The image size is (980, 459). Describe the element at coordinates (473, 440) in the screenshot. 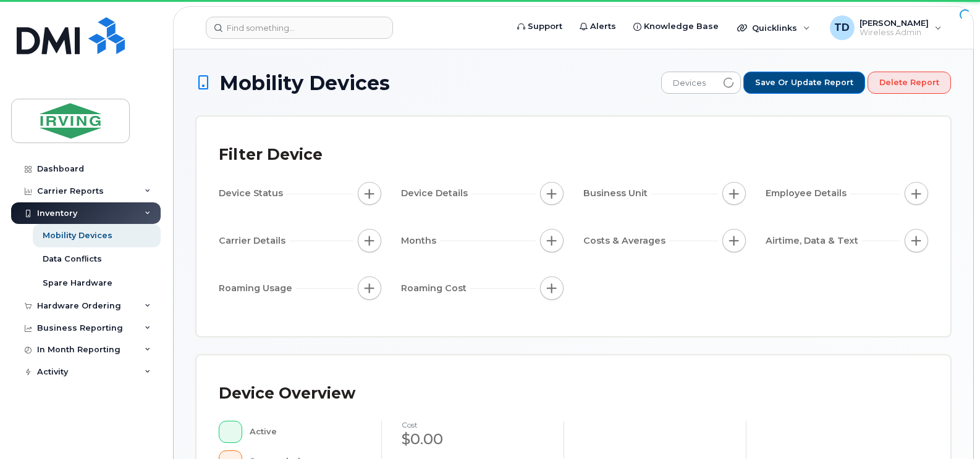

I see `div: $0.00` at that location.